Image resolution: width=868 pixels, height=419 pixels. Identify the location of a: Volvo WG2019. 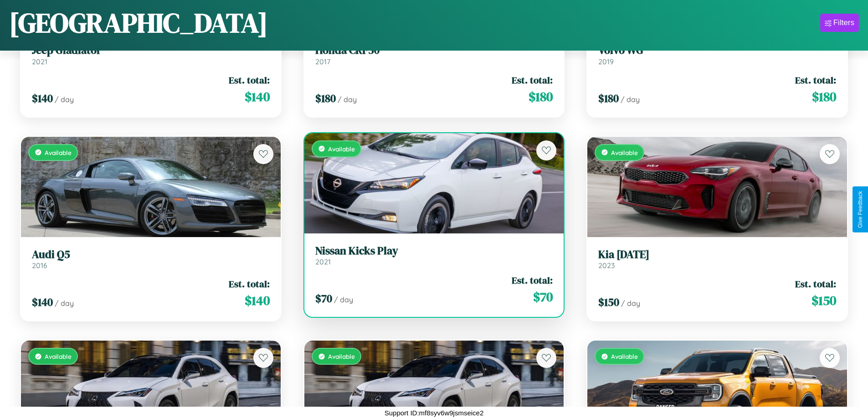
(717, 54).